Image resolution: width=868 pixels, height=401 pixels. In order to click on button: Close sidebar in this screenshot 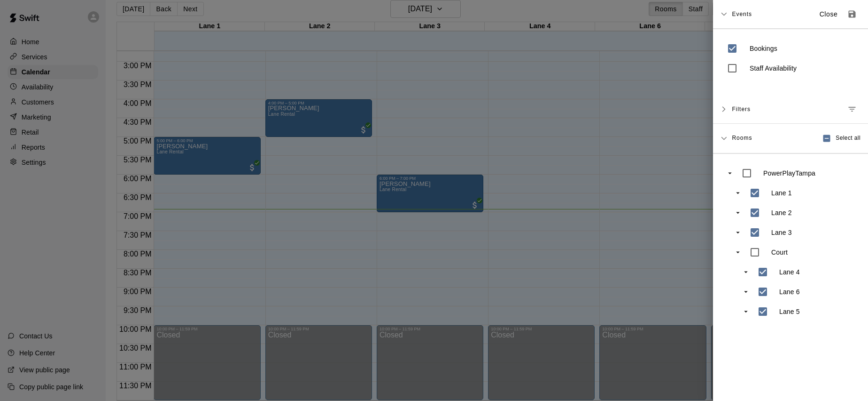, I will do `click(829, 14)`.